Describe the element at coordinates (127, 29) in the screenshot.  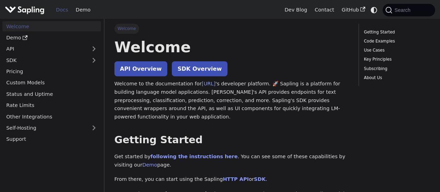
I see `span: Welcome` at that location.